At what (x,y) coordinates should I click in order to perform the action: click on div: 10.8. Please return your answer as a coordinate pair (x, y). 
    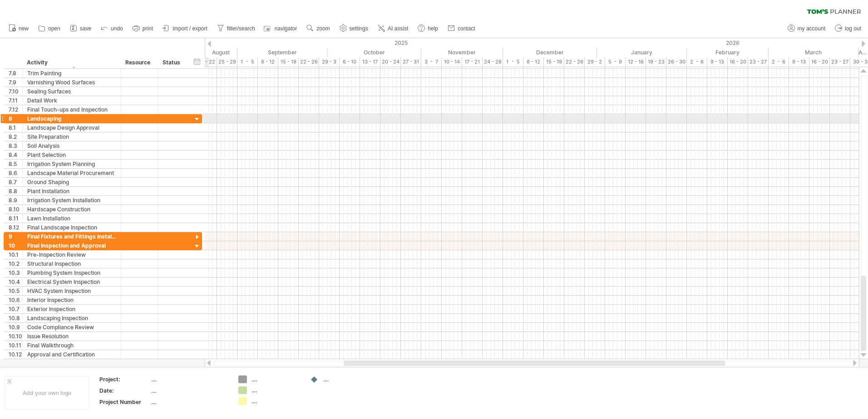
    Looking at the image, I should click on (16, 318).